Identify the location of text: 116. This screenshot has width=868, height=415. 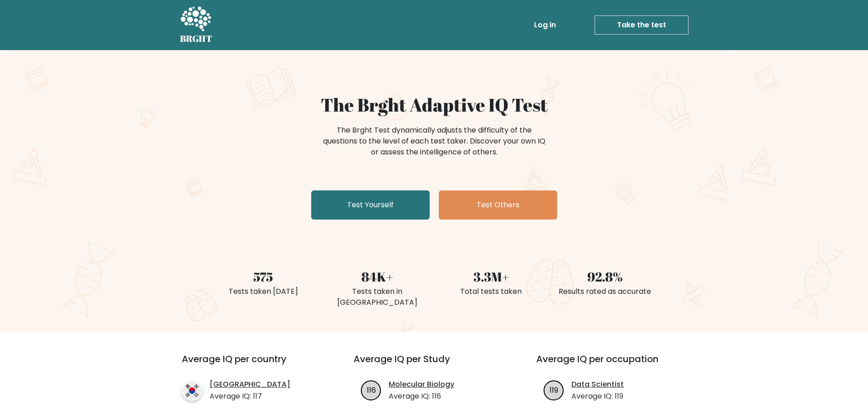
(372, 389).